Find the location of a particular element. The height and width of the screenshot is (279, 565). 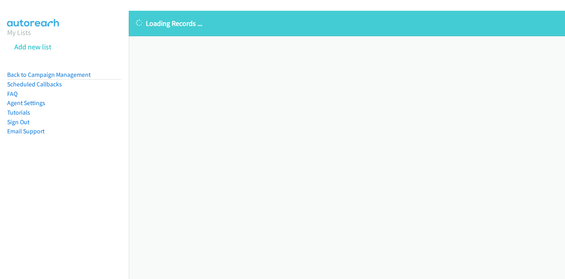

a: Tutorials is located at coordinates (19, 112).